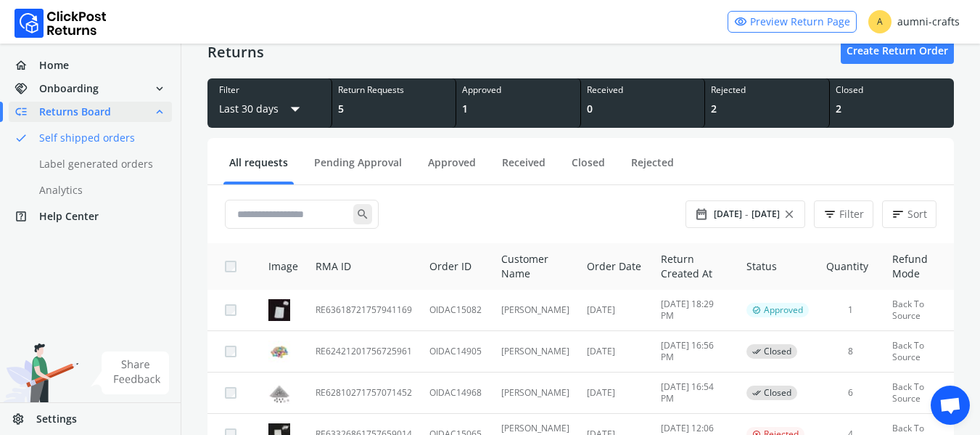 This screenshot has height=435, width=980. I want to click on th: Image, so click(279, 266).